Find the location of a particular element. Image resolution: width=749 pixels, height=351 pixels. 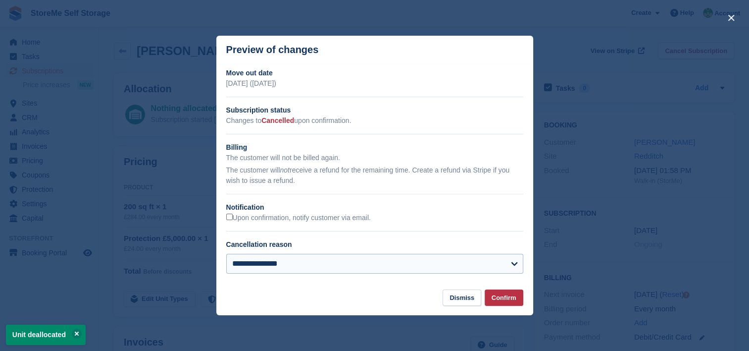

h2: Billing is located at coordinates (375, 147).